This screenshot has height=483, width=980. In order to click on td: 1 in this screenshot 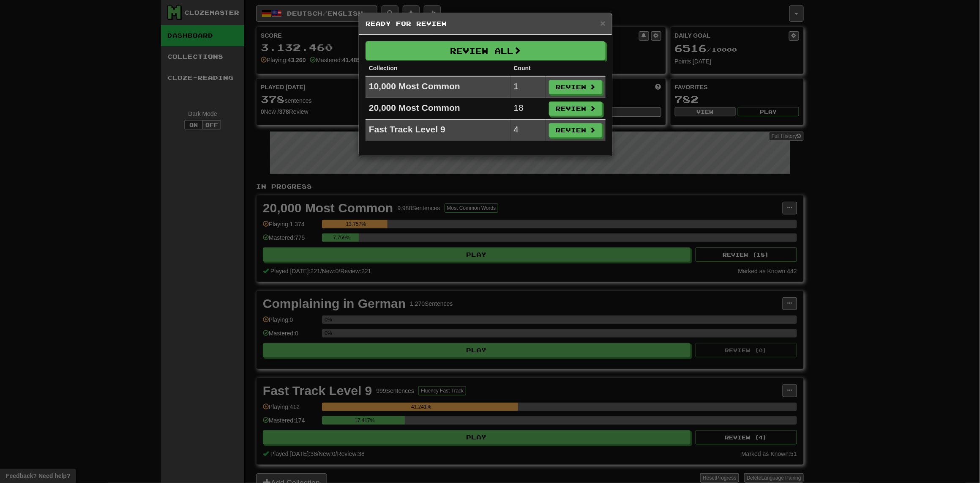, I will do `click(528, 87)`.